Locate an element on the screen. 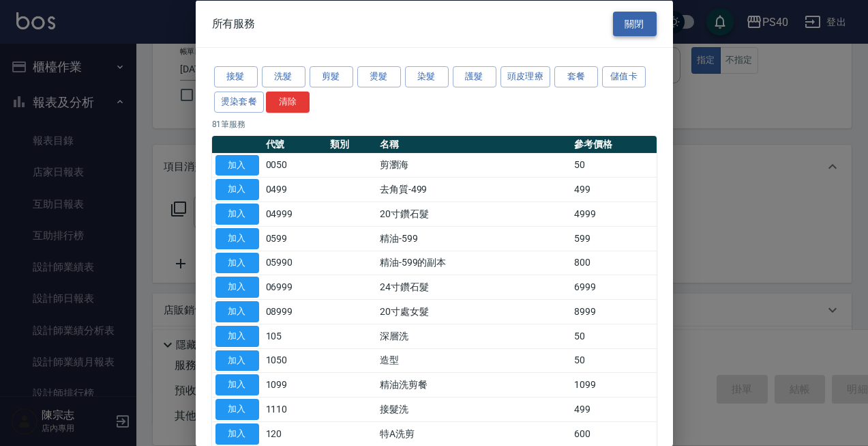 Image resolution: width=868 pixels, height=446 pixels. td: 0499 is located at coordinates (295, 189).